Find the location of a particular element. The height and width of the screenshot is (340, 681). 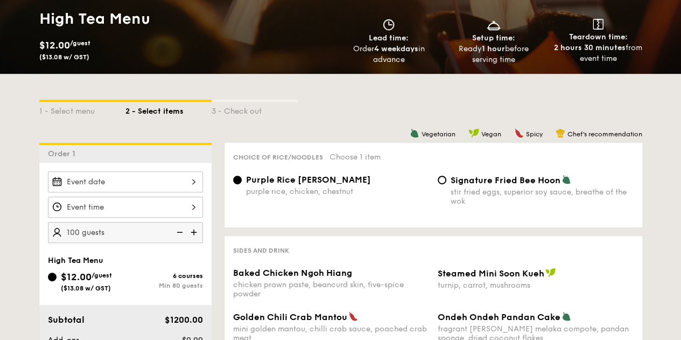

div: from event time is located at coordinates (598, 53).